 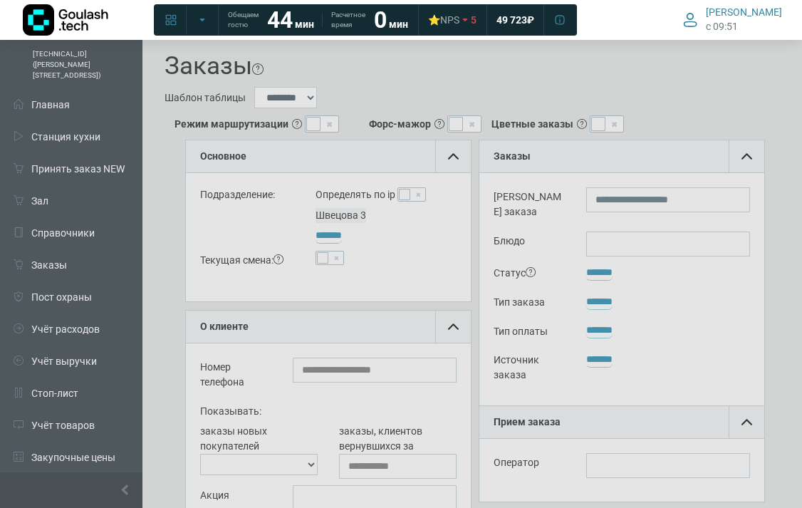 What do you see at coordinates (449, 20) in the screenshot?
I see `span: NPS` at bounding box center [449, 20].